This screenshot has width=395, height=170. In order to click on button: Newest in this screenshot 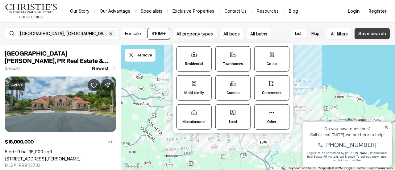, I will do `click(104, 68)`.